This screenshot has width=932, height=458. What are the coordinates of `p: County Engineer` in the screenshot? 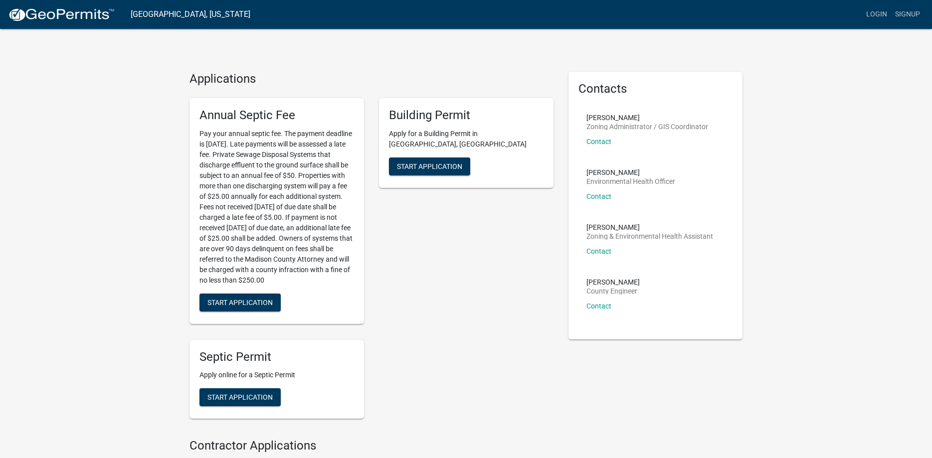 It's located at (613, 291).